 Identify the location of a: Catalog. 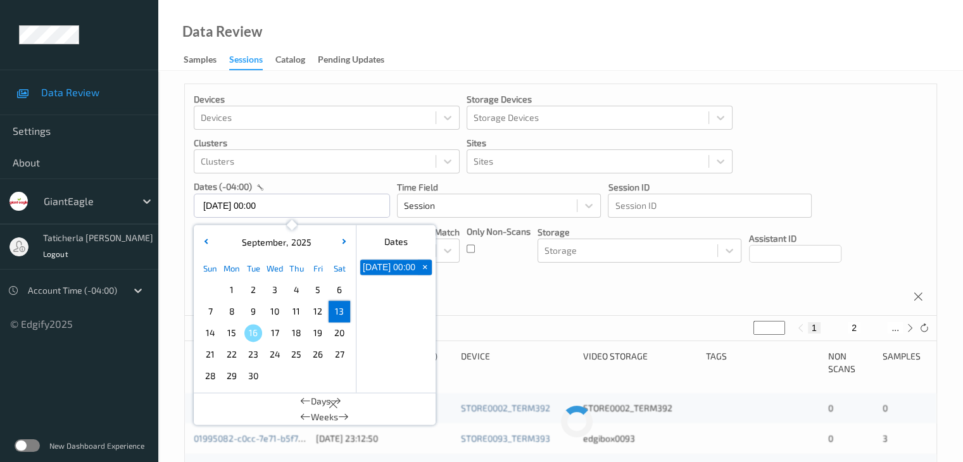
(296, 60).